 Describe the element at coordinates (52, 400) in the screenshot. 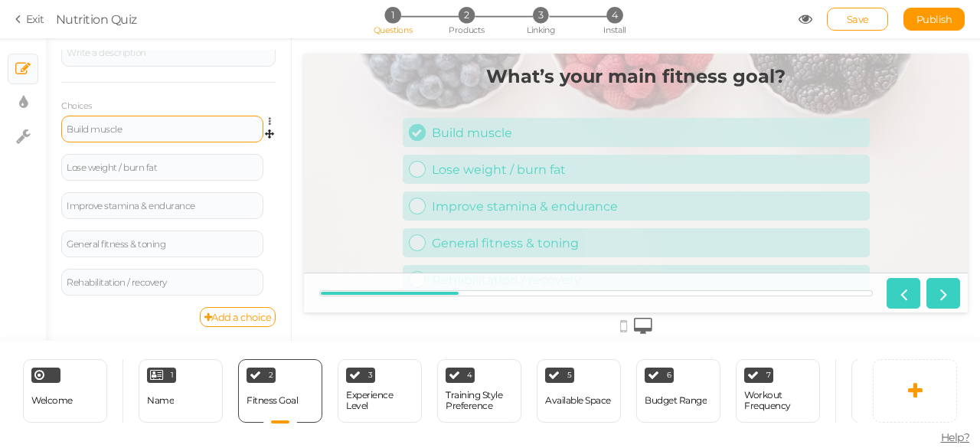

I see `span: Welcome` at that location.